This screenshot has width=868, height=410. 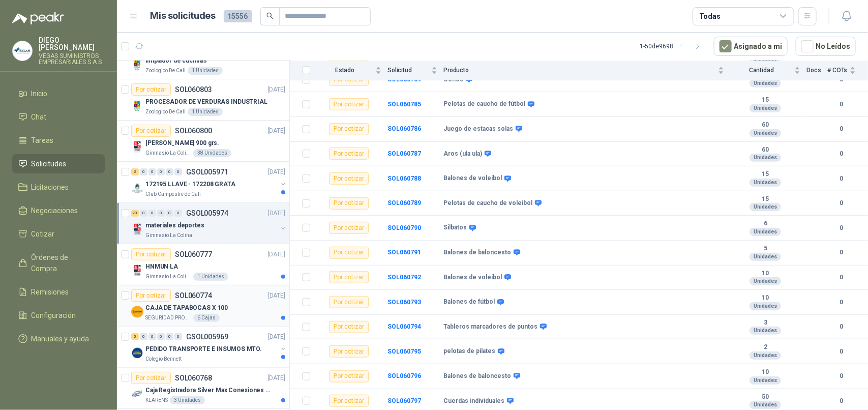 What do you see at coordinates (204, 349) in the screenshot?
I see `p: PEDIDO TRANSPORTE E INSUMOS MTO.` at bounding box center [204, 349].